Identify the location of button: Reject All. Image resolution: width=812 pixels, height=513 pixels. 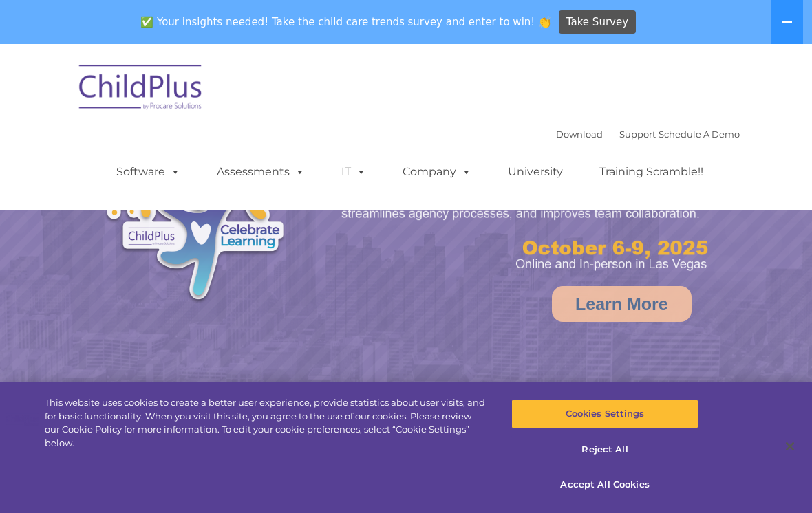
(604, 449).